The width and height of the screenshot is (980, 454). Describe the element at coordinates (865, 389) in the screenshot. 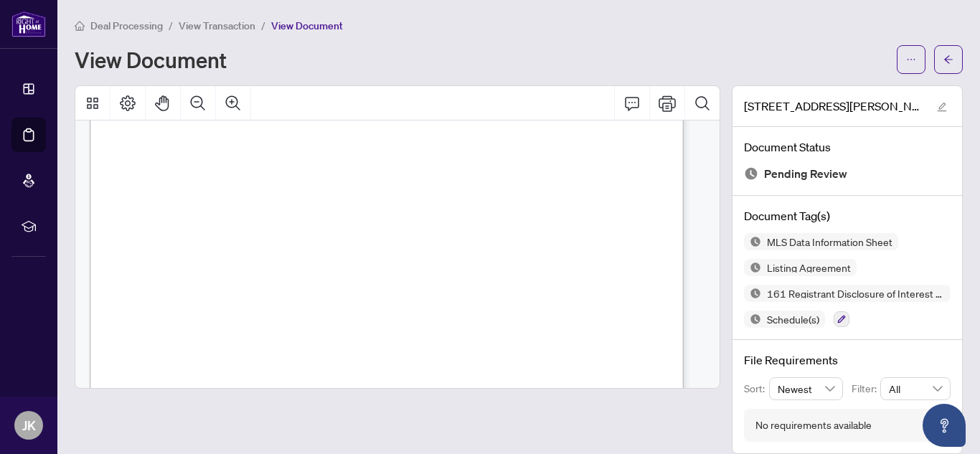

I see `p: Filter:` at that location.